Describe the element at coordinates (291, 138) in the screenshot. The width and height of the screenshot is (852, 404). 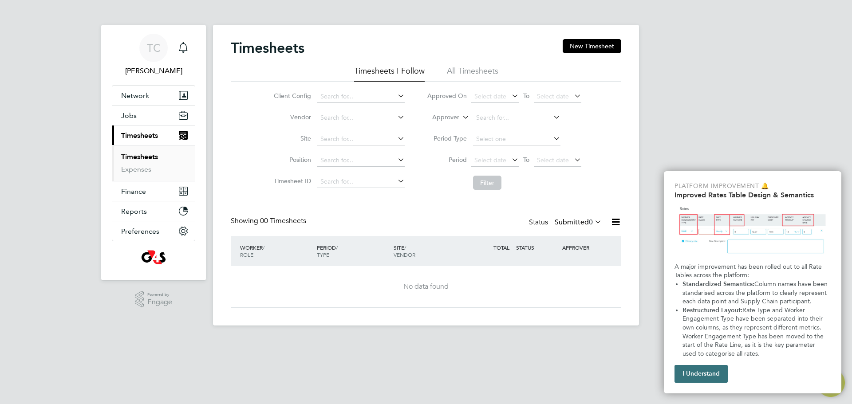
I see `label: Site` at that location.